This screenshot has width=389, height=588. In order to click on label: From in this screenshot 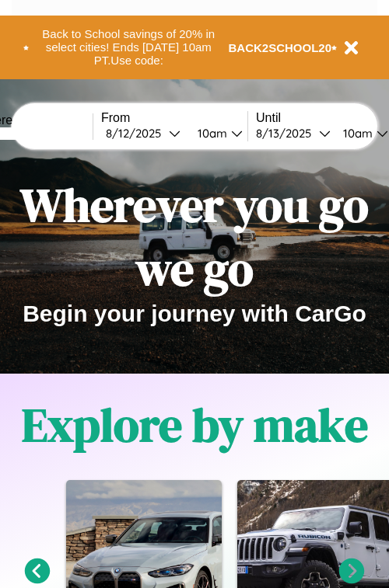, I will do `click(174, 118)`.